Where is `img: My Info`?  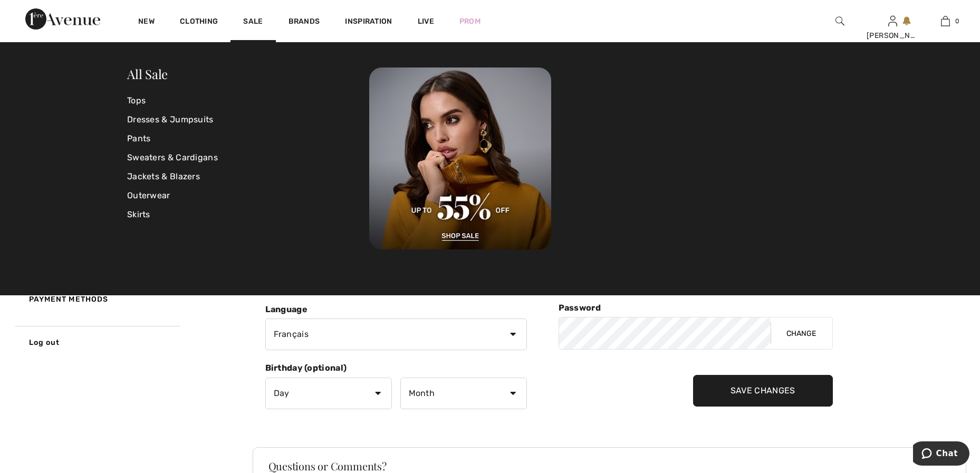
img: My Info is located at coordinates (893, 21).